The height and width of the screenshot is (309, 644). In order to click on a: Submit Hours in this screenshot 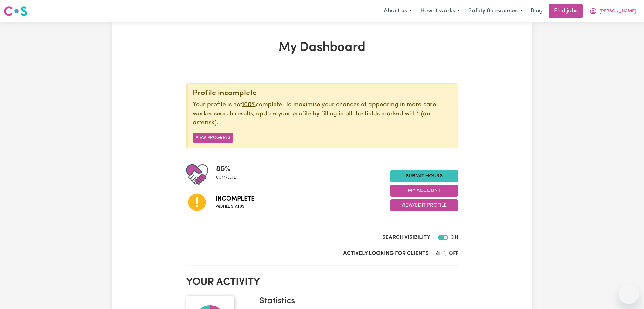, I will do `click(425, 176)`.